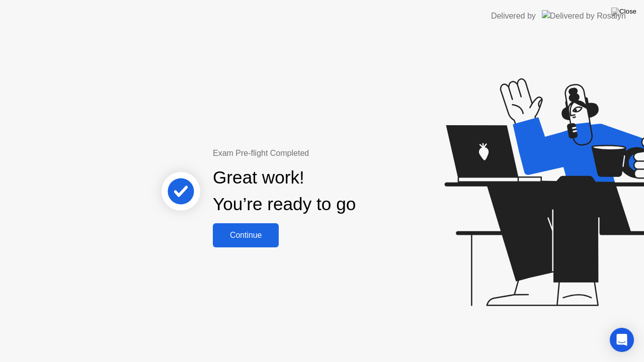 The width and height of the screenshot is (644, 362). What do you see at coordinates (513, 16) in the screenshot?
I see `div: Delivered by` at bounding box center [513, 16].